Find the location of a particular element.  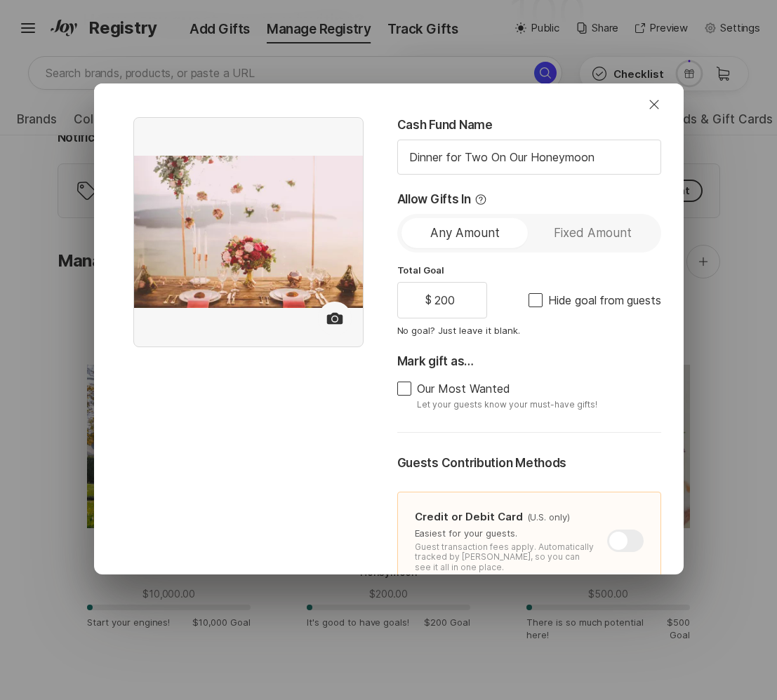

p: (U.S. only) is located at coordinates (549, 517).